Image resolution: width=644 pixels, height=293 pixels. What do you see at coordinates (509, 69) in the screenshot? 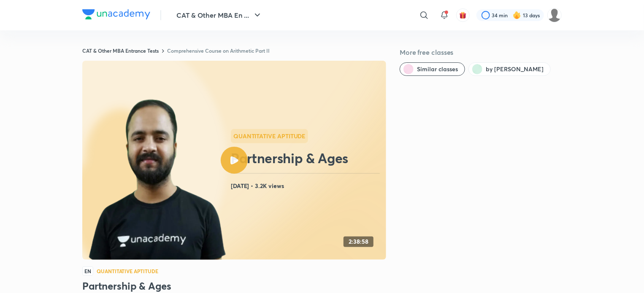
I see `button: by Raman Tiwari` at bounding box center [509, 69].